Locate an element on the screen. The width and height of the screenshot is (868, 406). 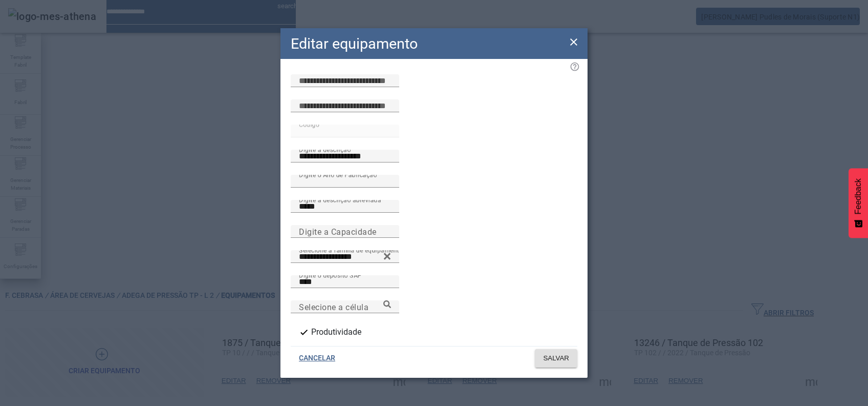
button: CANCELAR is located at coordinates (317, 358).